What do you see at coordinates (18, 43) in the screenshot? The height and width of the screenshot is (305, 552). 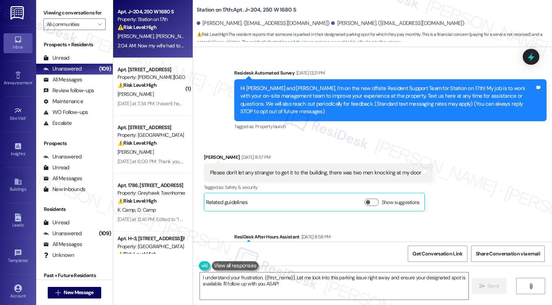 I see `a: Inbox` at bounding box center [18, 43].